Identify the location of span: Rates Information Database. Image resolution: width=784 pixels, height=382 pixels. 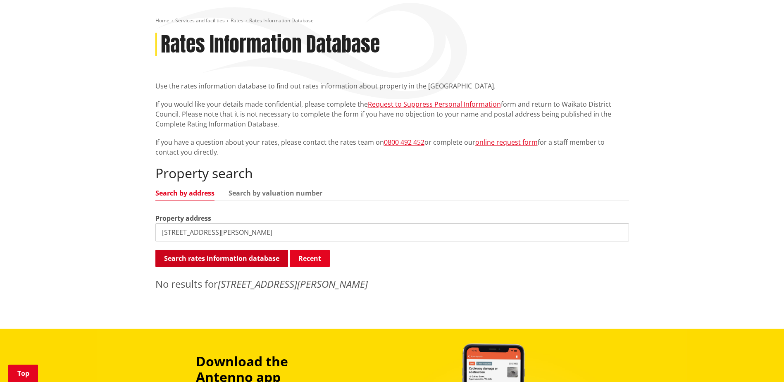
(281, 20).